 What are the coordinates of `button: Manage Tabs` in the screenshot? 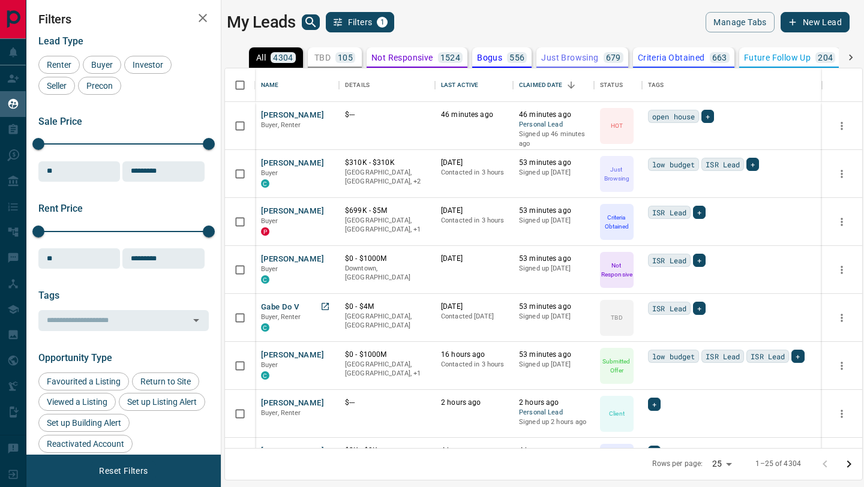 It's located at (740, 22).